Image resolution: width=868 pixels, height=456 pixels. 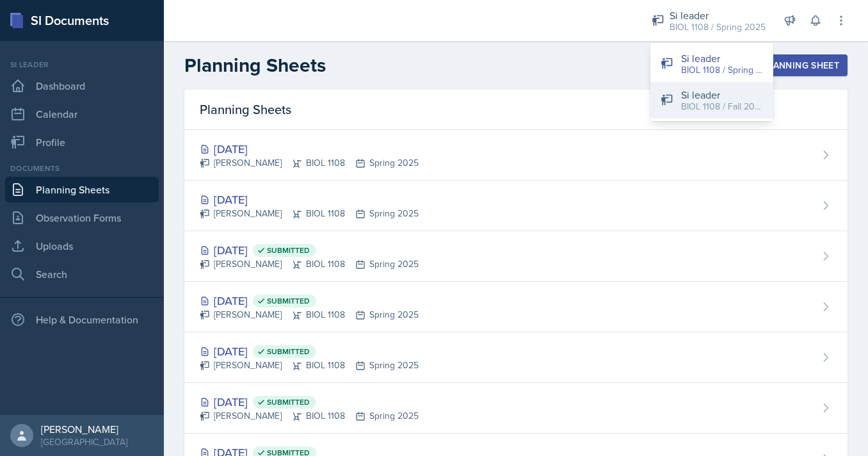 What do you see at coordinates (784, 65) in the screenshot?
I see `div: New Planning Sheet` at bounding box center [784, 65].